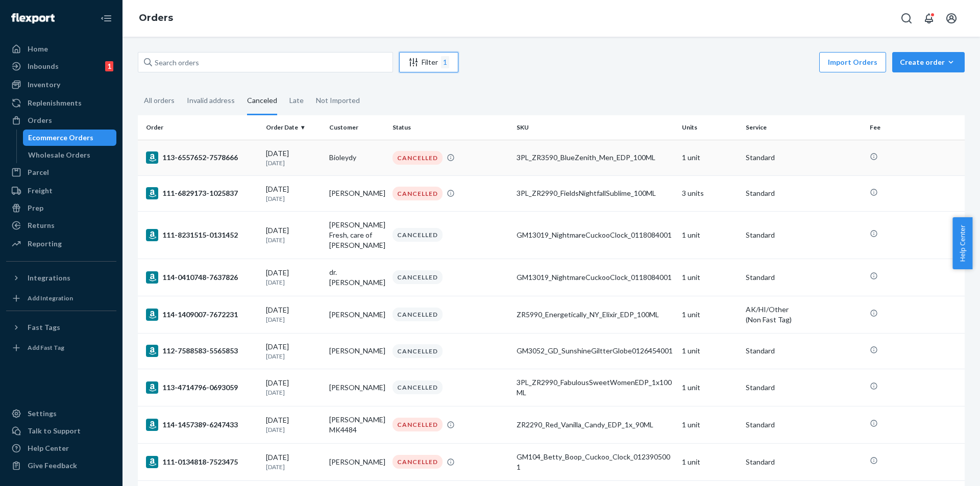  What do you see at coordinates (159, 100) in the screenshot?
I see `div: All orders` at bounding box center [159, 100].